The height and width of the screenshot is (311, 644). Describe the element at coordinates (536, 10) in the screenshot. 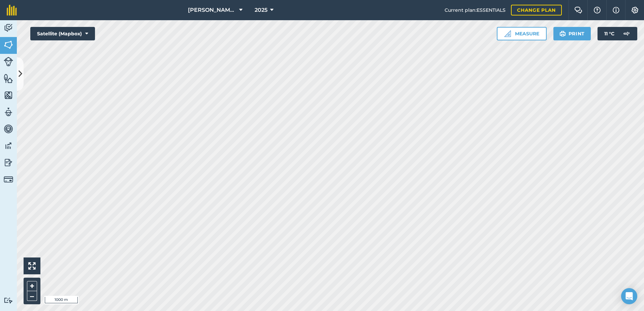

I see `a: Change plan` at that location.